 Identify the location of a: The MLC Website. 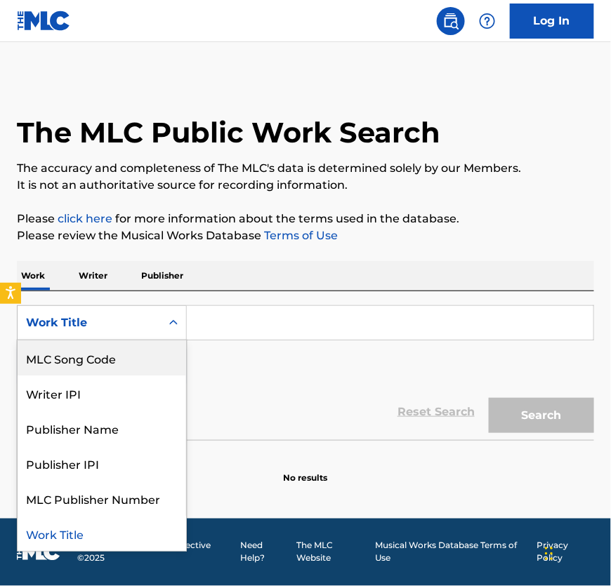
(331, 553).